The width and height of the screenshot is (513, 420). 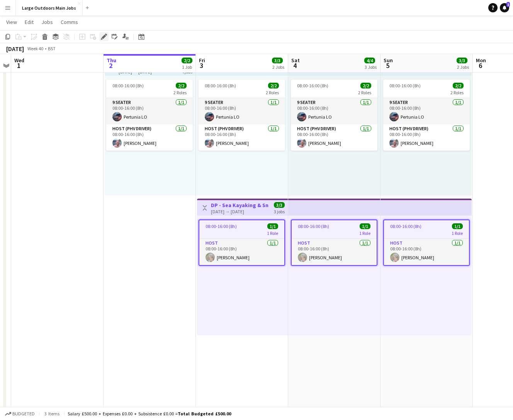 I want to click on span: Wed, so click(x=19, y=60).